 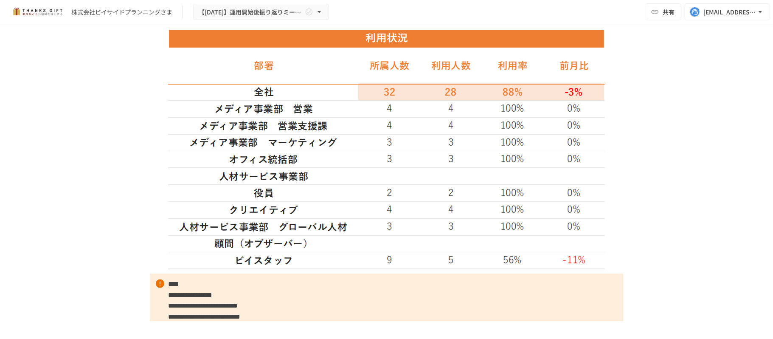 I want to click on div: 株式会社ビイサイドプランニングさま, so click(x=122, y=12).